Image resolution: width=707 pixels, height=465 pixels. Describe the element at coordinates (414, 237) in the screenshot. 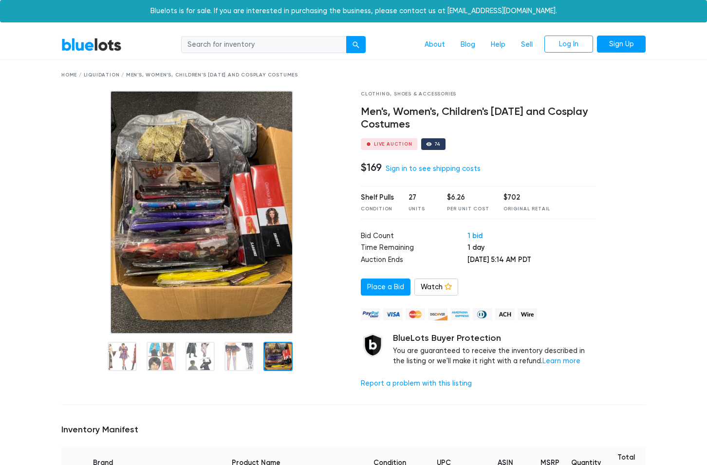

I see `td: Bid Count` at that location.